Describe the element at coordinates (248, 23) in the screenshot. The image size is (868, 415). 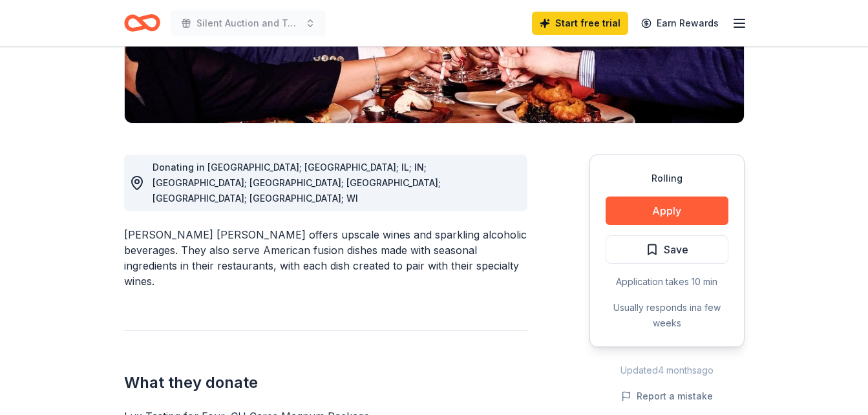
I see `button: Silent Auction and Talent Showcase` at that location.